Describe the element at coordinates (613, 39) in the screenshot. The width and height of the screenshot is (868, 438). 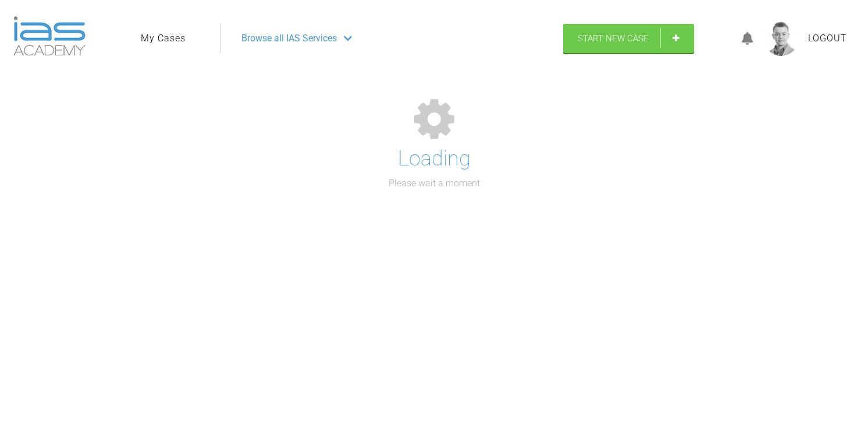
I see `span: Start New Case` at that location.